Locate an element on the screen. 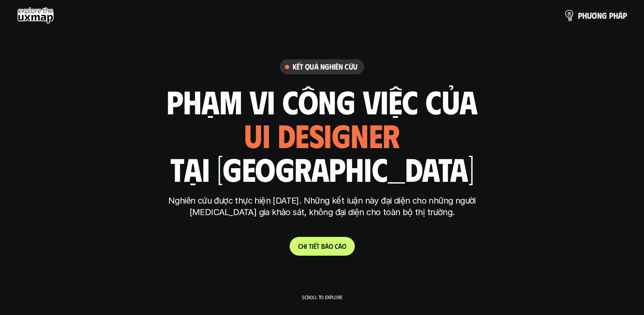 This screenshot has width=644, height=315. h1: phạm vi công việc của is located at coordinates (322, 101).